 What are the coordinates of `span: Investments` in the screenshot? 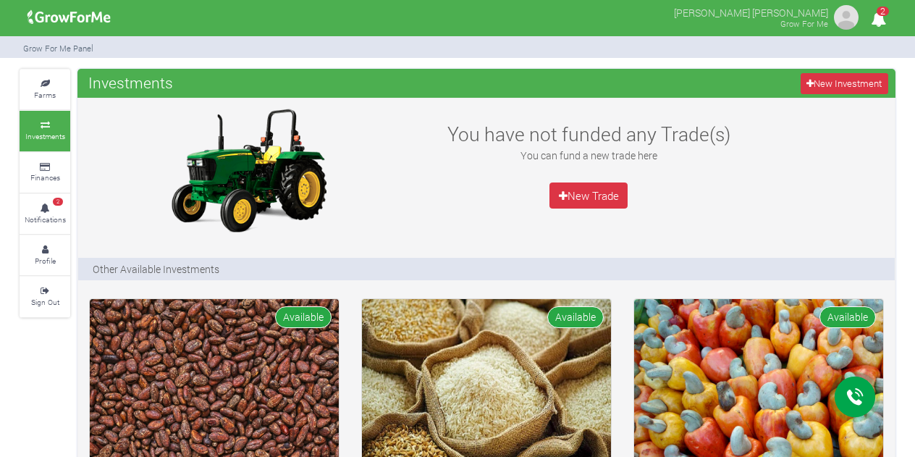 It's located at (130, 83).